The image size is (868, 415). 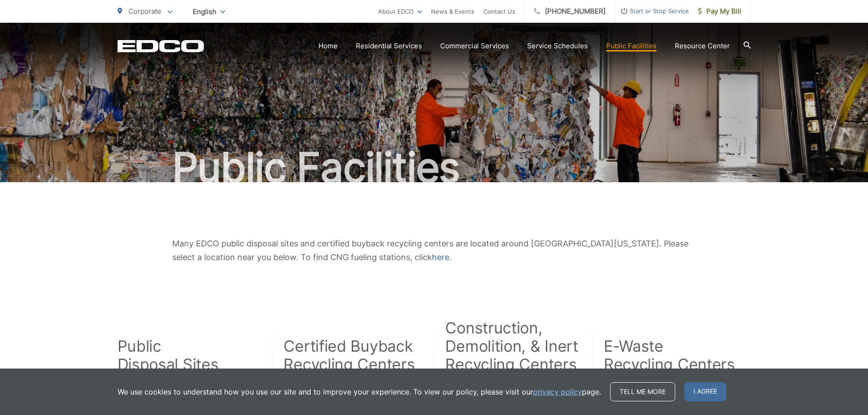 I want to click on a: Tell me more, so click(x=642, y=391).